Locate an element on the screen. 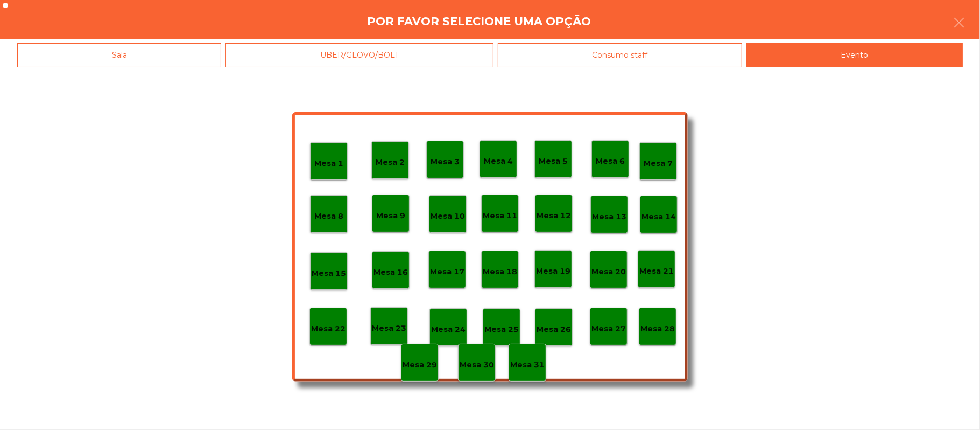  p: Mesa 15 is located at coordinates (329, 273).